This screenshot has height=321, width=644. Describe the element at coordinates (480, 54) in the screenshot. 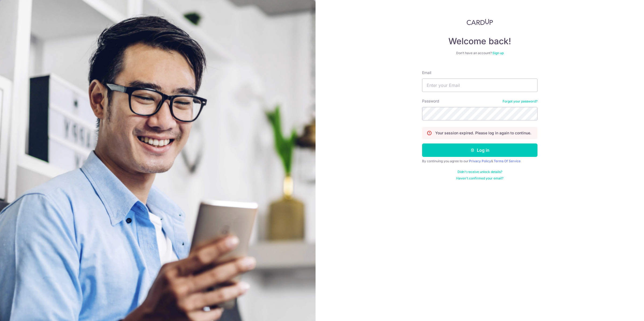

I see `div: Don’t have an account?` at that location.